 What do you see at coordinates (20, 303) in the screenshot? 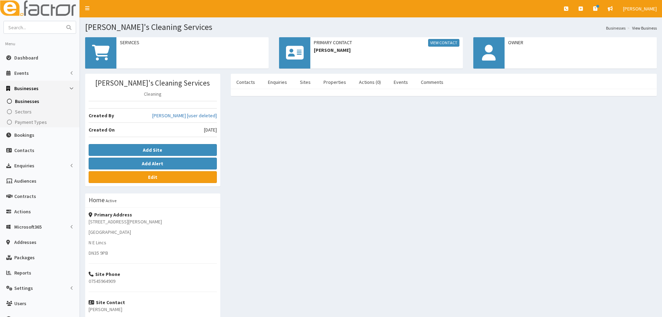
I see `span: Users` at bounding box center [20, 303].